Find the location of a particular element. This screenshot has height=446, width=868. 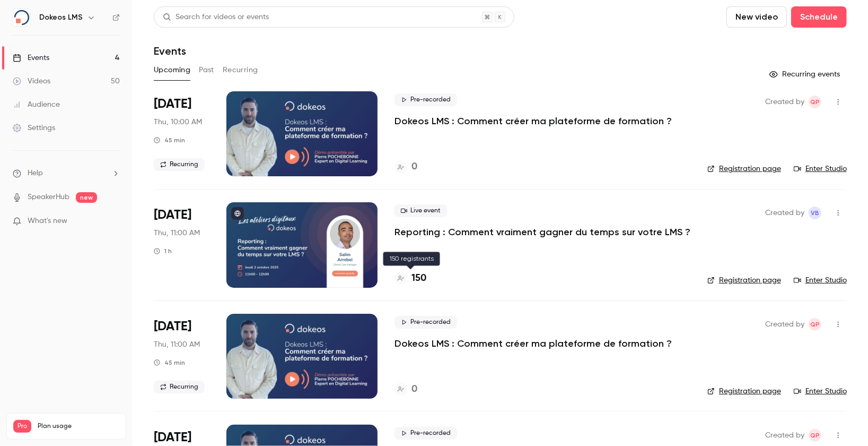

h6: Dokeos LMS is located at coordinates (61, 18).